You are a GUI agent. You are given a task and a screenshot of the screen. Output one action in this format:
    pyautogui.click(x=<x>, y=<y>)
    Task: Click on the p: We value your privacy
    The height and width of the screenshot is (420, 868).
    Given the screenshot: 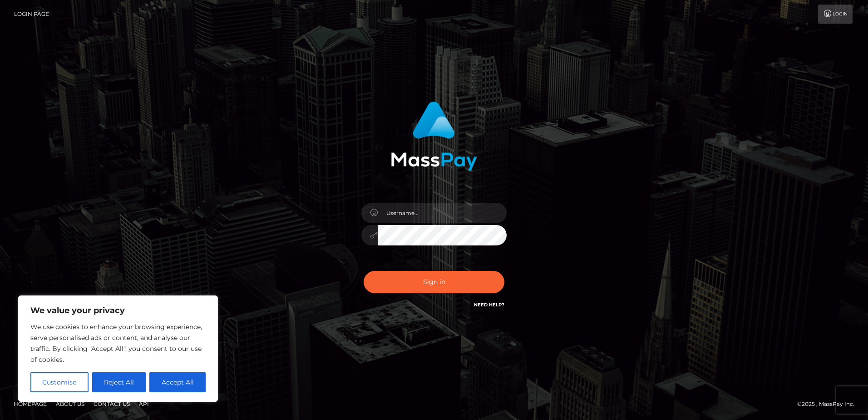 What is the action you would take?
    pyautogui.click(x=118, y=310)
    